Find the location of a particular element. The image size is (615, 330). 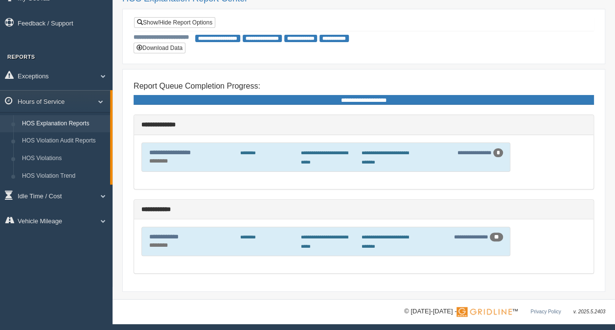

a: HOS Violations is located at coordinates (64, 158).